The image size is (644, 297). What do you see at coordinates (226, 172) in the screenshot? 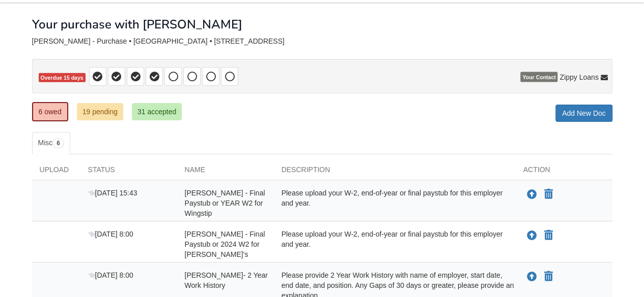
I see `div: Name` at bounding box center [226, 172].